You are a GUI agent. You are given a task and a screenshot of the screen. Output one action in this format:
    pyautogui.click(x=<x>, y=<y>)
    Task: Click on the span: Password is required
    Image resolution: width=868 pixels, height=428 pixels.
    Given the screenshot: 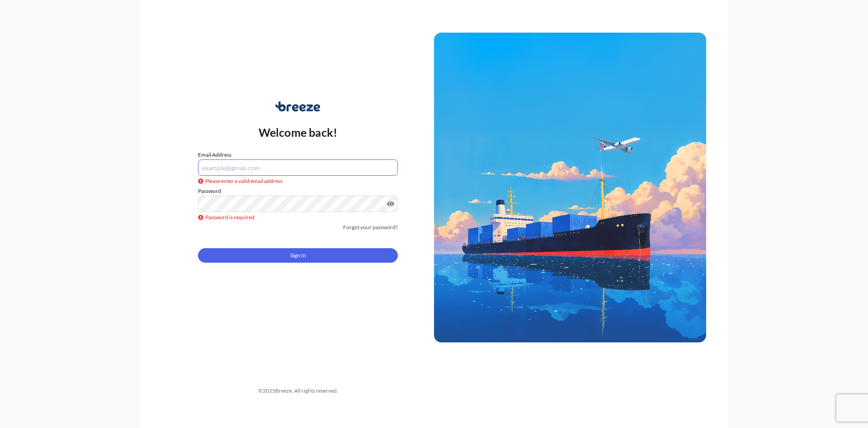 What is the action you would take?
    pyautogui.click(x=226, y=217)
    